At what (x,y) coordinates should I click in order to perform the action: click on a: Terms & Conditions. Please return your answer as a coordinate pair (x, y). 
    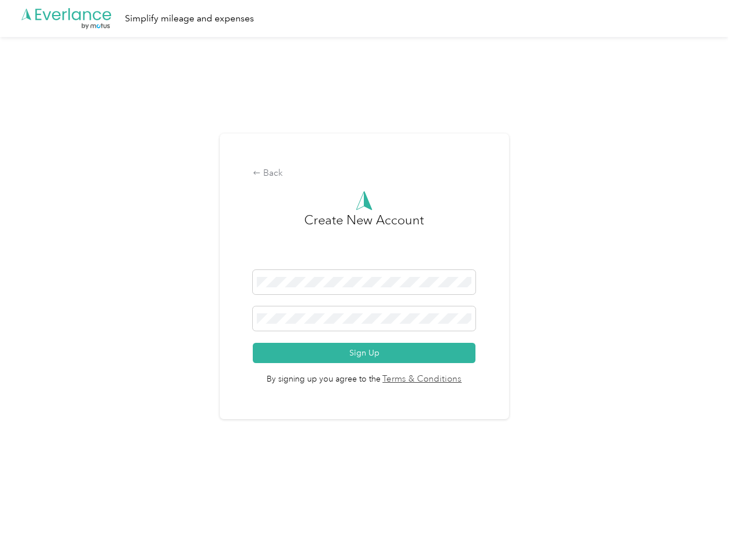
    Looking at the image, I should click on (421, 379).